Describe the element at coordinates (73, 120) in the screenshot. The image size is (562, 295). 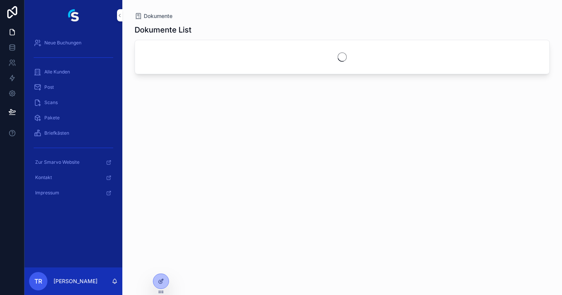
I see `div: scrollable content` at that location.